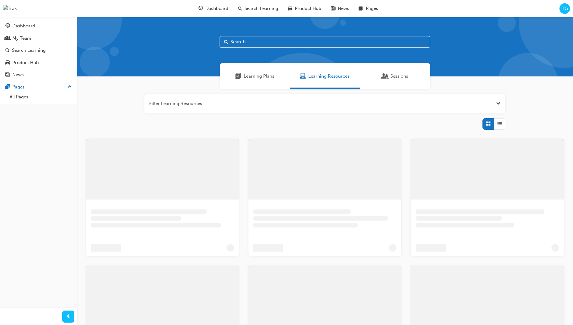  I want to click on input: Search..., so click(325, 42).